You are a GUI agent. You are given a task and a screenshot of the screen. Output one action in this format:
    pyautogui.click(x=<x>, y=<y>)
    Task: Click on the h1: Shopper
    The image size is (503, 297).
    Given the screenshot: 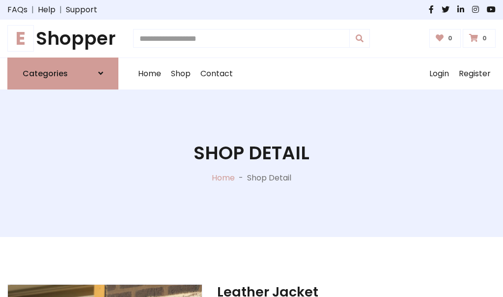 What is the action you would take?
    pyautogui.click(x=63, y=38)
    